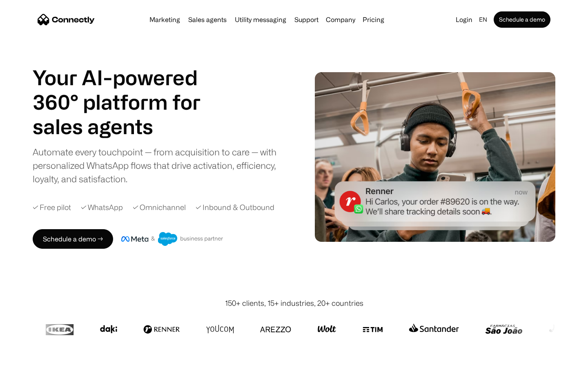  I want to click on div: ✓ Free pilot, so click(52, 207).